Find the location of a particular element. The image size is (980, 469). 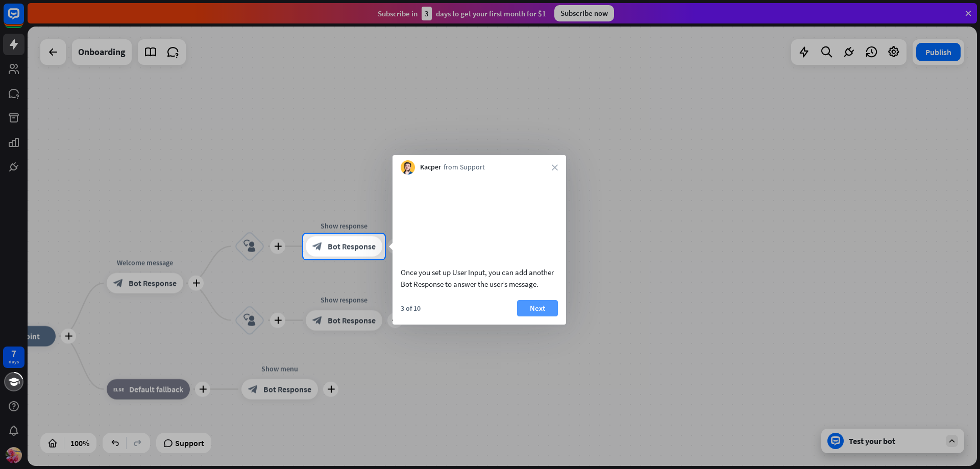

span: Kacper is located at coordinates (430, 168).